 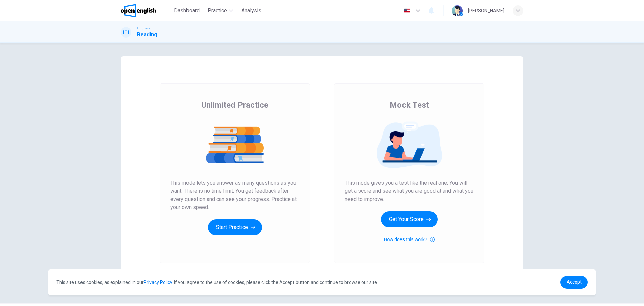 I want to click on h1: Reading, so click(x=147, y=34).